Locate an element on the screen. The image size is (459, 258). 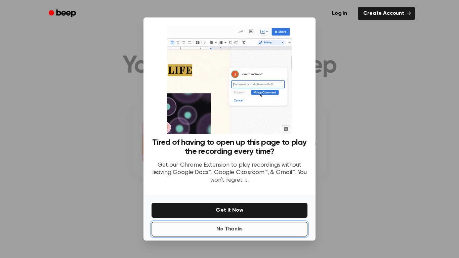
h3: Tired of having to open up this page to play the recording every time? is located at coordinates (229, 147).